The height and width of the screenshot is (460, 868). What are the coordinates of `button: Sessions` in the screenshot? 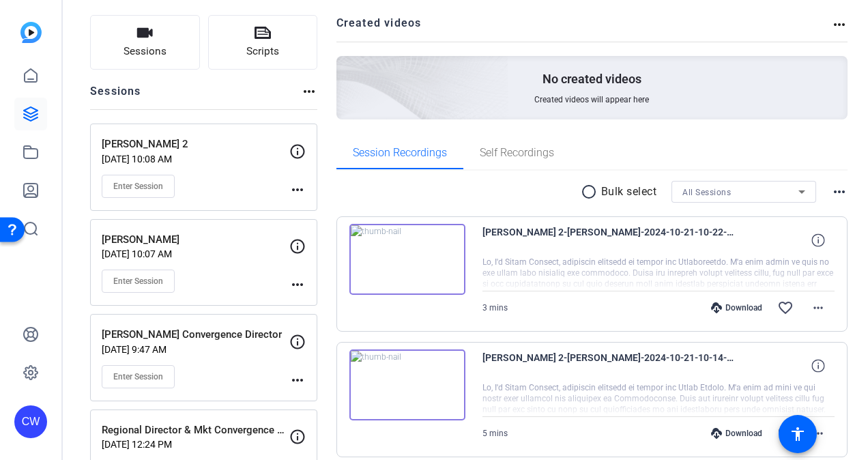 It's located at (145, 42).